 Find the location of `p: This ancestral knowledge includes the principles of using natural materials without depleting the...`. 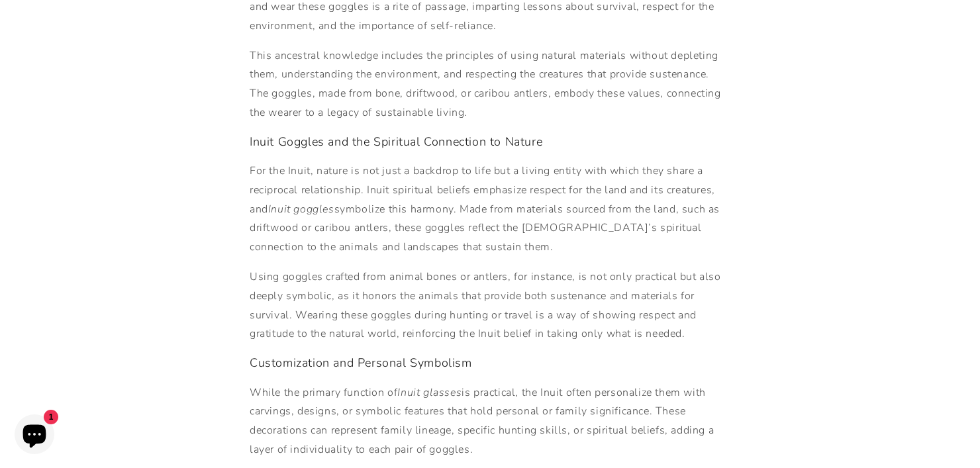

p: This ancestral knowledge includes the principles of using natural materials without depleting the... is located at coordinates (490, 84).